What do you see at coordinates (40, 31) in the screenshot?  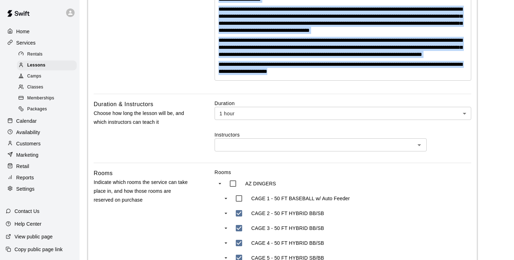 I see `a: Home` at bounding box center [40, 31].